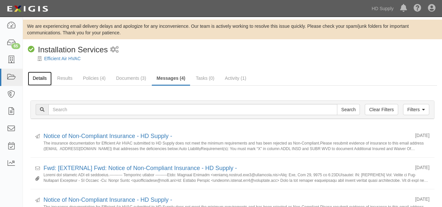 The image size is (442, 207). What do you see at coordinates (94, 78) in the screenshot?
I see `a: Policies (4)` at bounding box center [94, 78].